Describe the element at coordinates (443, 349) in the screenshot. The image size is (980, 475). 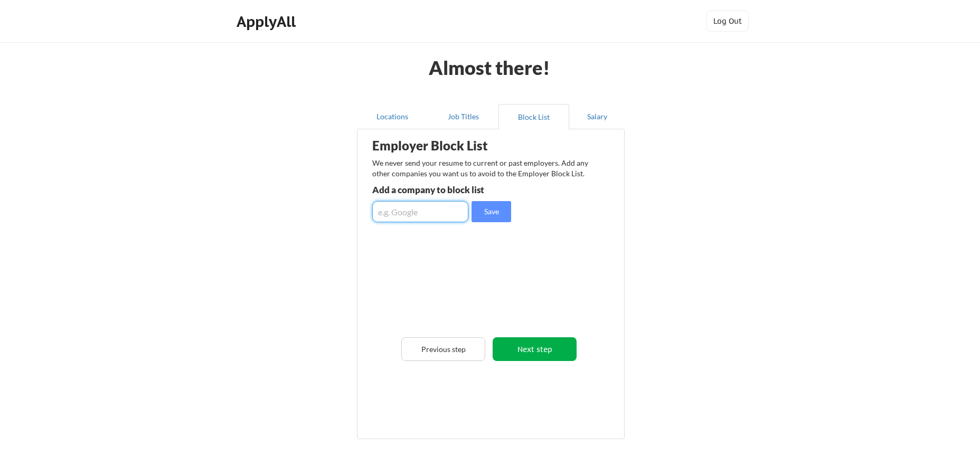
I see `button: Previous step` at that location.